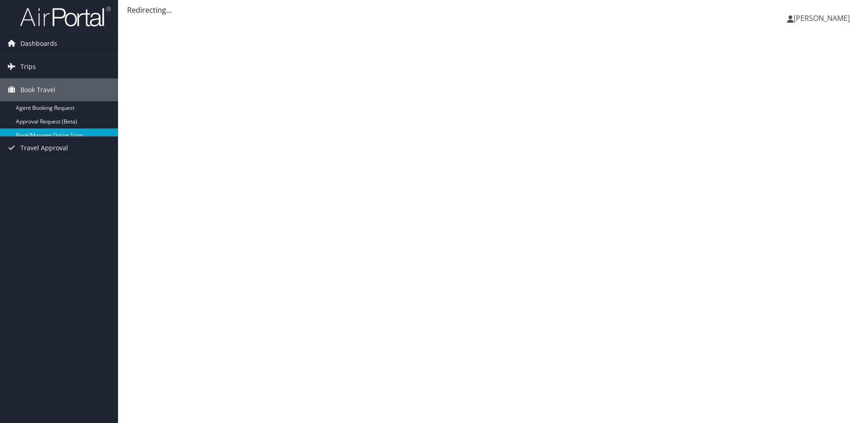  Describe the element at coordinates (38, 90) in the screenshot. I see `span: Book Travel` at that location.